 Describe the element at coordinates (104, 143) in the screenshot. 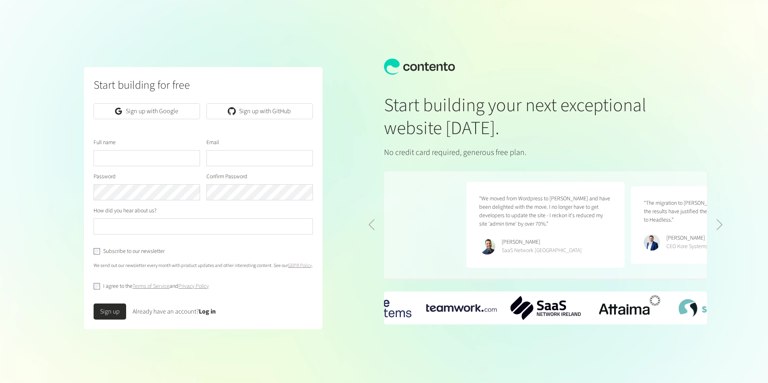

I see `label: Full name` at that location.